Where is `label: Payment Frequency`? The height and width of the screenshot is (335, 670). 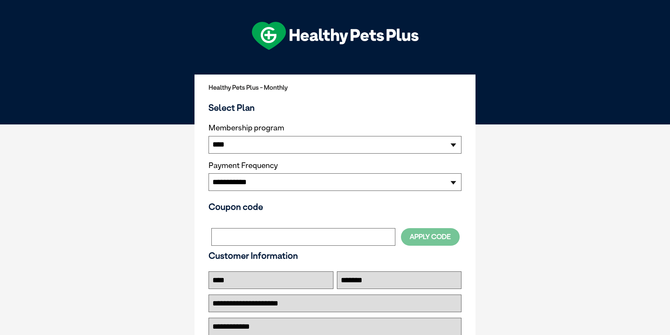
label: Payment Frequency is located at coordinates (243, 166).